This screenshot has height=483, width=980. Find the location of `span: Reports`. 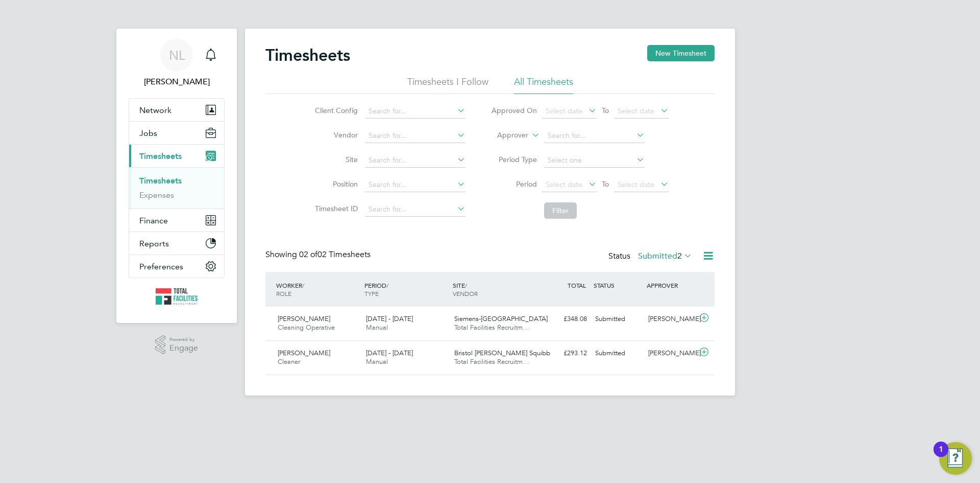

span: Reports is located at coordinates (154, 243).